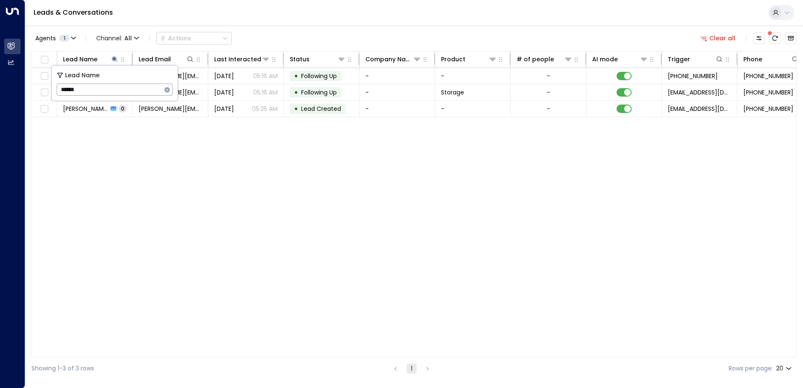 This screenshot has width=803, height=388. Describe the element at coordinates (194, 38) in the screenshot. I see `div: Button group with a nested menu` at that location.